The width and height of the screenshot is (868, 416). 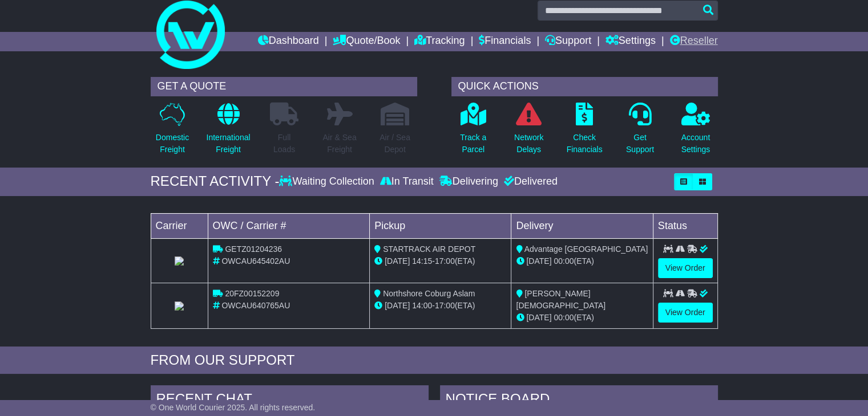 What do you see at coordinates (284, 144) in the screenshot?
I see `p: Full Loads` at bounding box center [284, 144].